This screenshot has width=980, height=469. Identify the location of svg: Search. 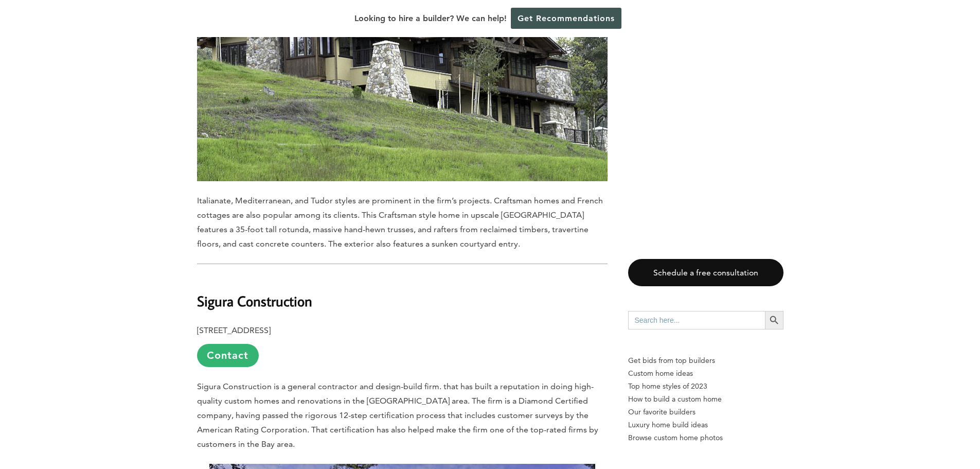
(774, 320).